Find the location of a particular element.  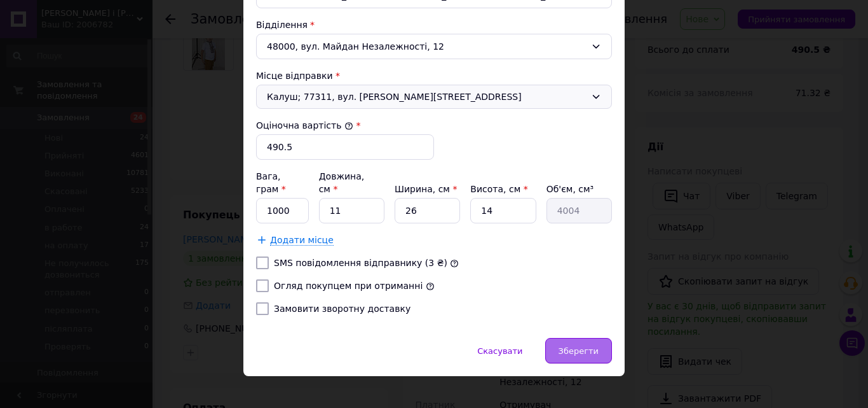

label: Ширина, см is located at coordinates (426, 189).